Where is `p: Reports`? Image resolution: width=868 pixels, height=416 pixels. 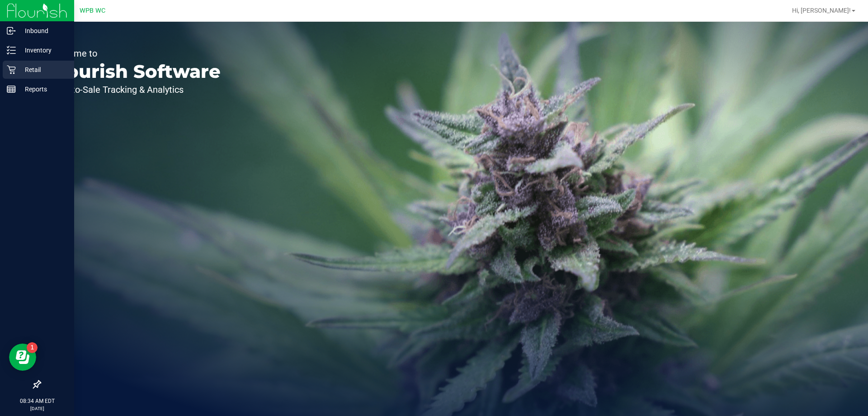
p: Reports is located at coordinates (43, 89).